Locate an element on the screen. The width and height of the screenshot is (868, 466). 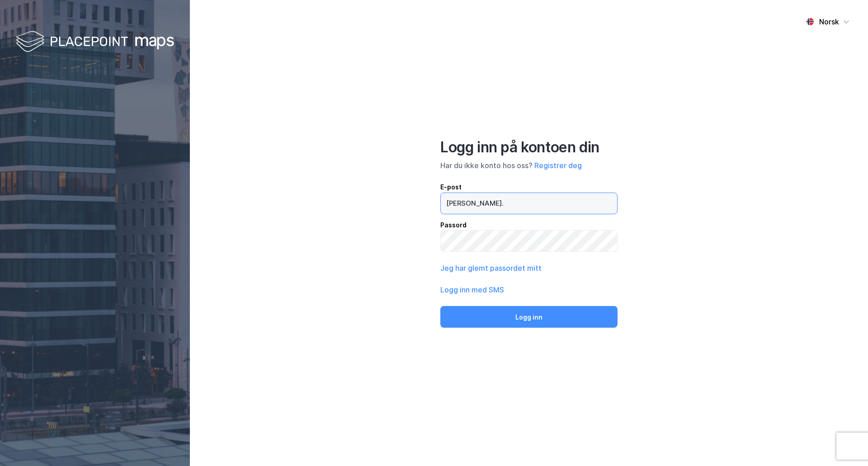
button: Logg inn med SMS is located at coordinates (472, 290).